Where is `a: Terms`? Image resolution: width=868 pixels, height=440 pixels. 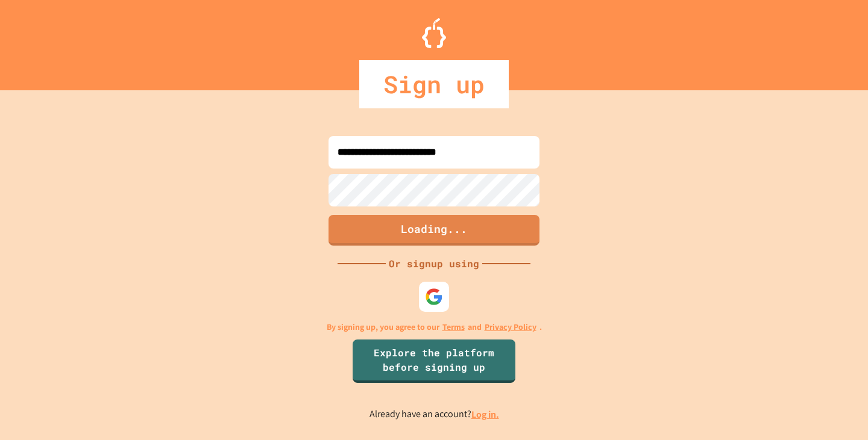 a: Terms is located at coordinates (453, 327).